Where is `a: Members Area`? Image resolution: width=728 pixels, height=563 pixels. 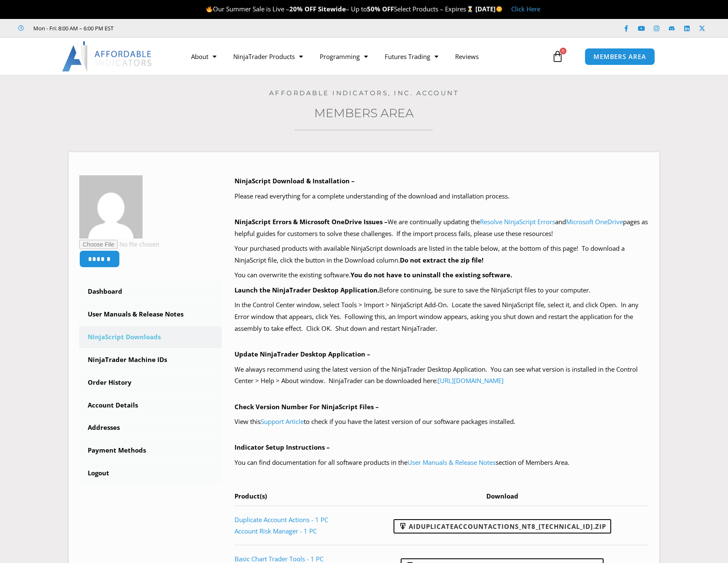 a: Members Area is located at coordinates (364, 113).